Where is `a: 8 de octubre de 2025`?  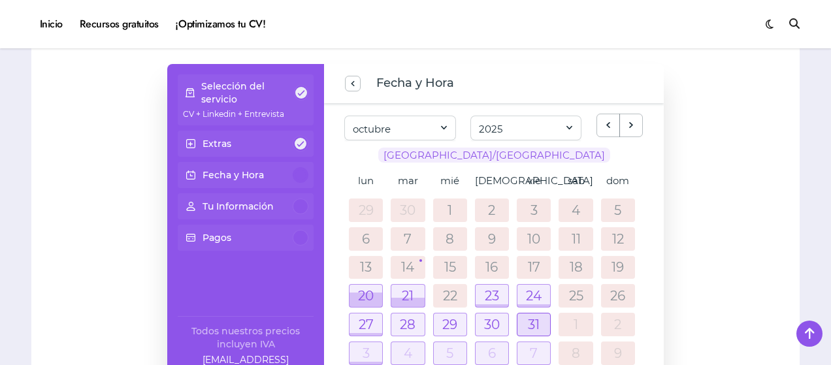
a: 8 de octubre de 2025 is located at coordinates (449, 239).